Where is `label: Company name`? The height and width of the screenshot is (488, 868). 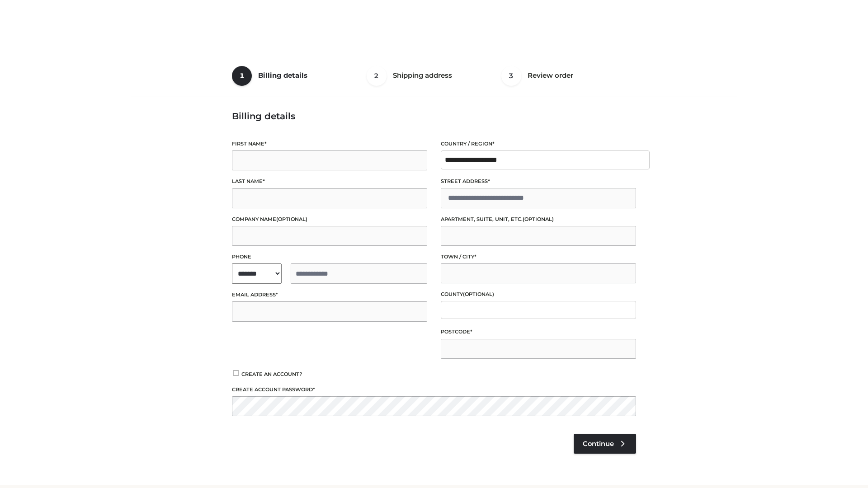
label: Company name is located at coordinates (330, 219).